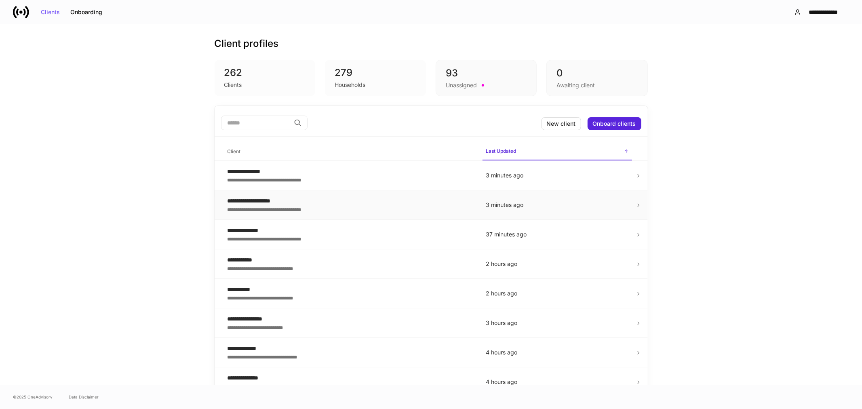 The image size is (862, 409). Describe the element at coordinates (86, 12) in the screenshot. I see `div: Onboarding` at that location.